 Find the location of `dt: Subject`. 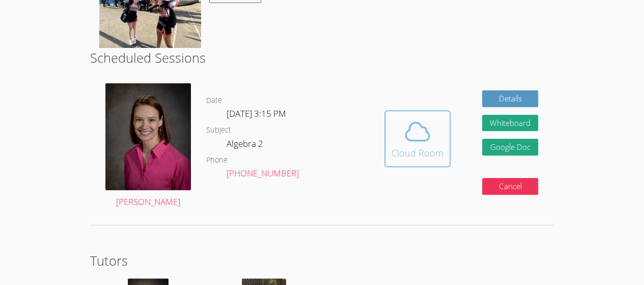

dt: Subject is located at coordinates (218, 130).